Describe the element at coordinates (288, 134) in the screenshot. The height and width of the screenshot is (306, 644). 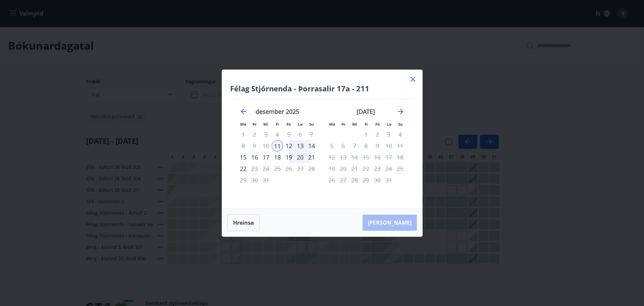
I see `td: Not available. föstudagur, 5. desember 2025` at that location.